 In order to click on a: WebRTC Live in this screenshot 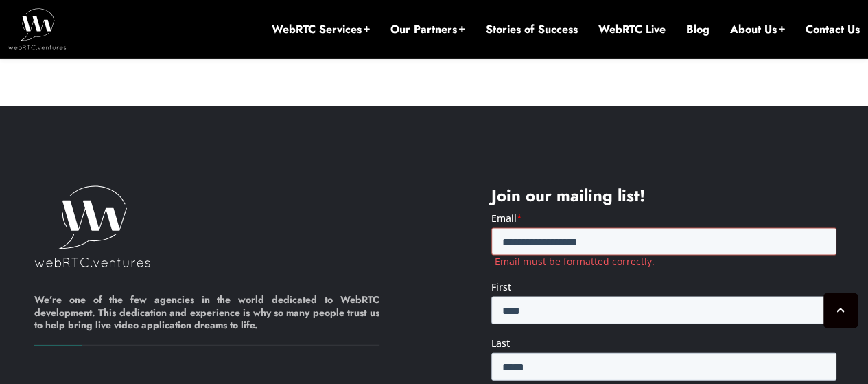, I will do `click(632, 29)`.